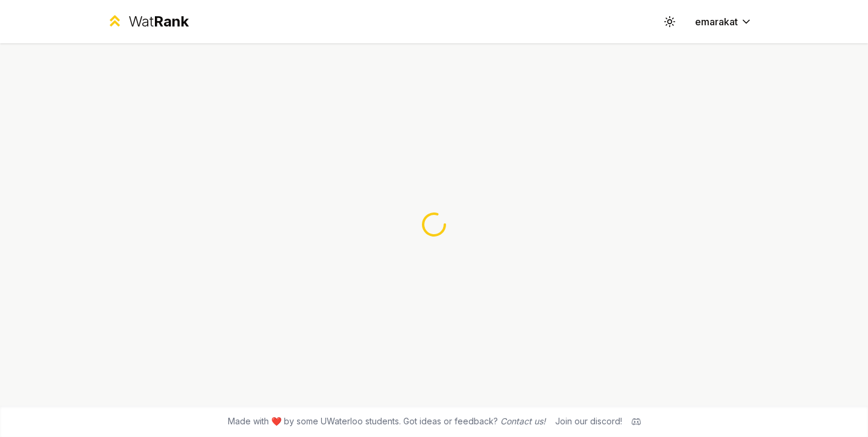 The width and height of the screenshot is (868, 437). Describe the element at coordinates (588, 422) in the screenshot. I see `div: Join our discord!` at that location.